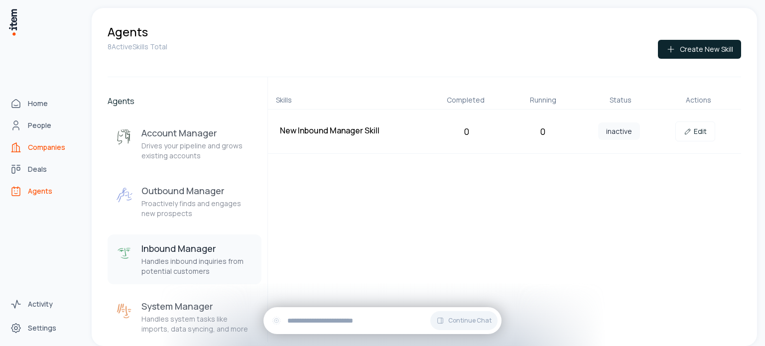  What do you see at coordinates (349, 100) in the screenshot?
I see `div: Skills` at bounding box center [349, 100].